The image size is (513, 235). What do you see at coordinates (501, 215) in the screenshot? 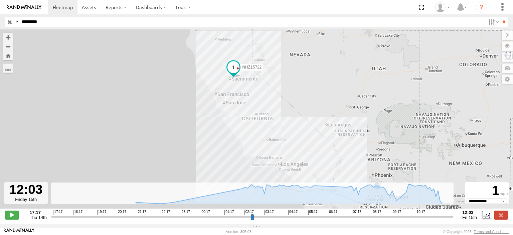
I see `label: Close` at bounding box center [501, 215].